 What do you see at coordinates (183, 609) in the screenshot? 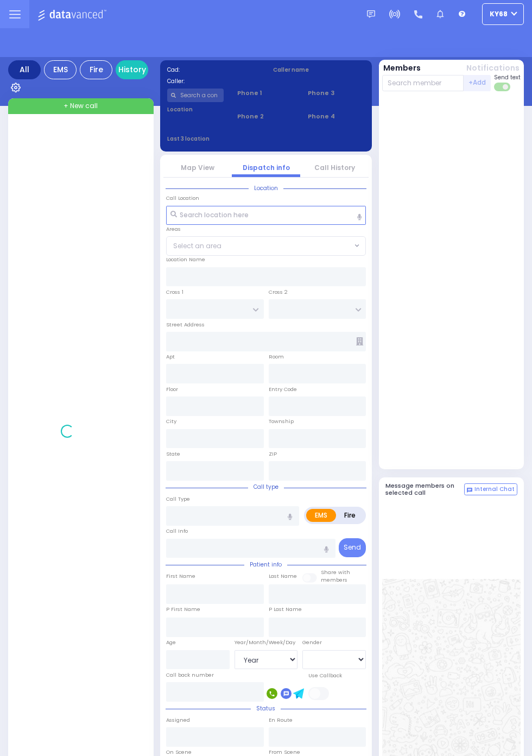
I see `label: P First Name` at bounding box center [183, 609].